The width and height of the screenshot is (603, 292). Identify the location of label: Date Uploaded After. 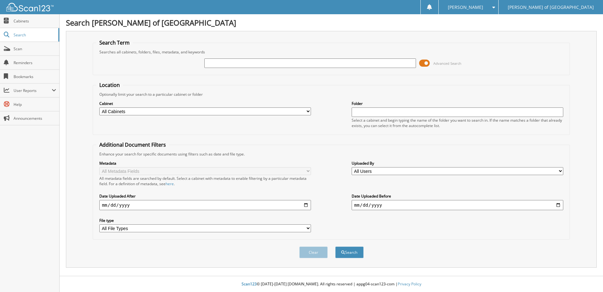
(205, 196).